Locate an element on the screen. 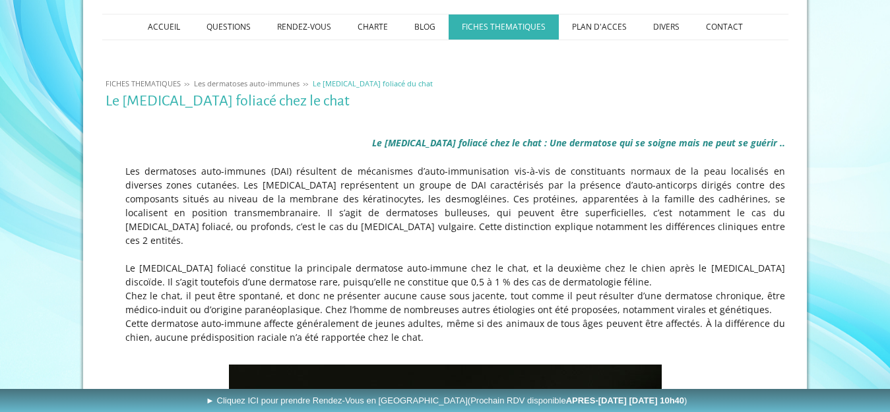 This screenshot has height=412, width=890. a: QUESTIONS is located at coordinates (228, 27).